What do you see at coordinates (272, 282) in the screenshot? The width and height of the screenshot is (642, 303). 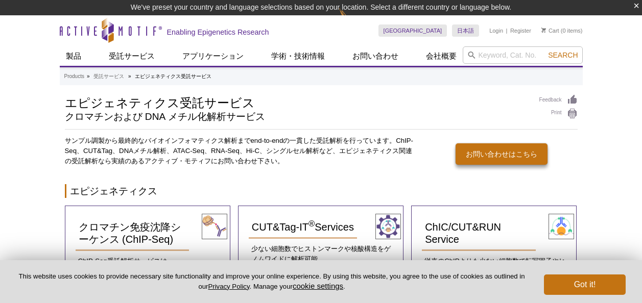 I see `p: This website uses cookies to provide necessary site functionality and improve your online experie...` at bounding box center [272, 282].